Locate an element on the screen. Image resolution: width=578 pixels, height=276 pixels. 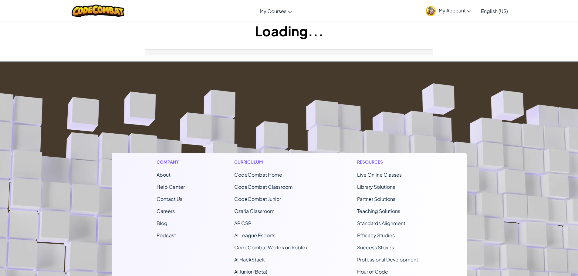
a: Efficacy Studies is located at coordinates (376, 235).